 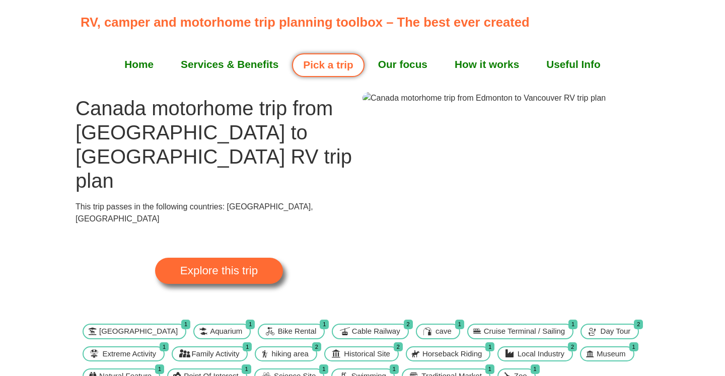 I want to click on a: Pick a trip, so click(x=328, y=65).